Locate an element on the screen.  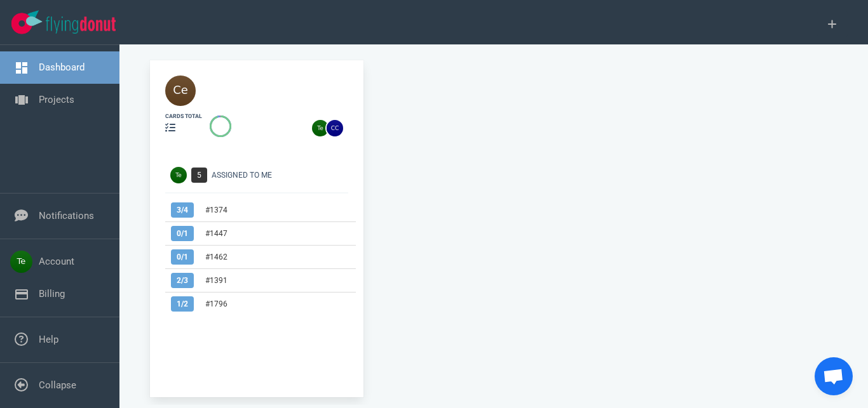
a: #1374 is located at coordinates (216, 210).